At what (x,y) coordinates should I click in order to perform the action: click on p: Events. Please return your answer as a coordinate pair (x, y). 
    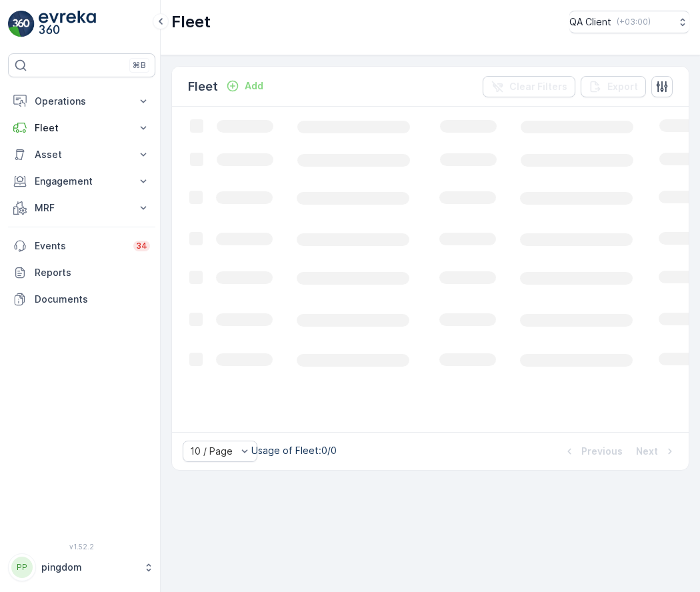
    Looking at the image, I should click on (80, 246).